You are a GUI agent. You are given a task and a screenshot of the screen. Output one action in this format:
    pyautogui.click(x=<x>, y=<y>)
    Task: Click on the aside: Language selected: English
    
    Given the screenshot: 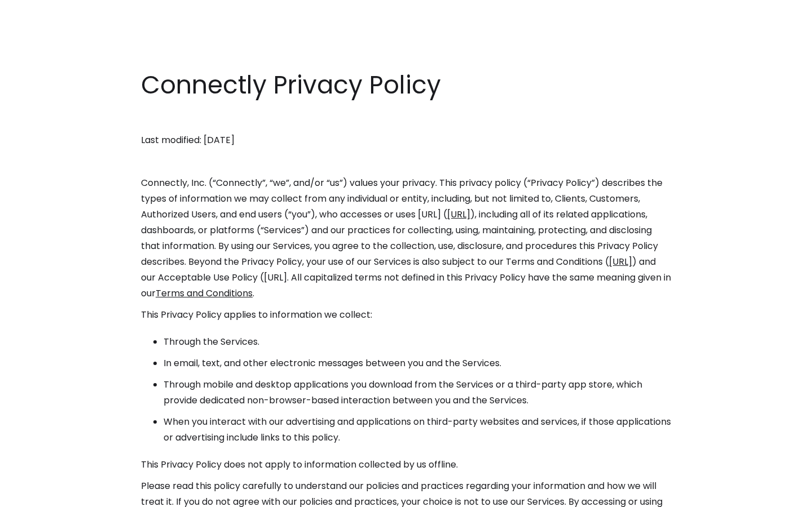 What is the action you would take?
    pyautogui.click(x=39, y=495)
    